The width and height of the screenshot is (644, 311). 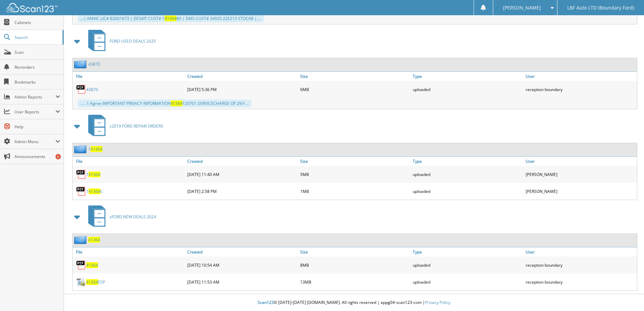 I want to click on a: 41364ESP, so click(x=96, y=282).